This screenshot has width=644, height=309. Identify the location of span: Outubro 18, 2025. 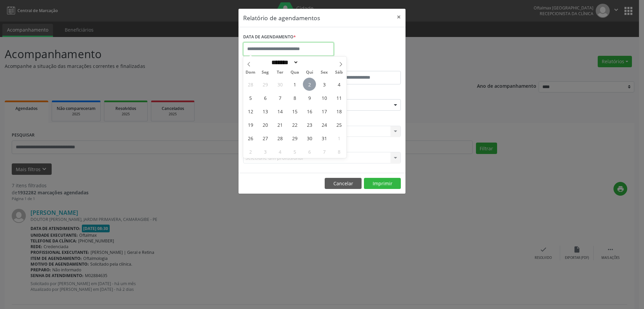
(339, 111).